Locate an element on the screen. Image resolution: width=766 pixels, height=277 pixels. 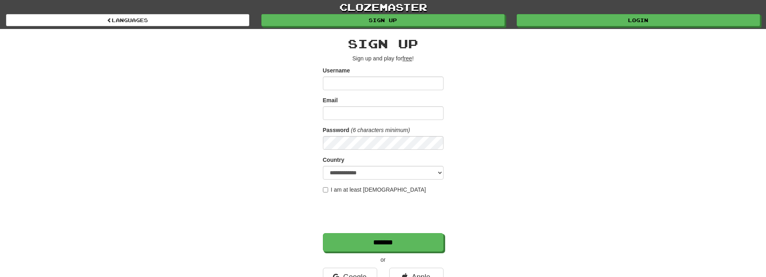
label: Password is located at coordinates (336, 130).